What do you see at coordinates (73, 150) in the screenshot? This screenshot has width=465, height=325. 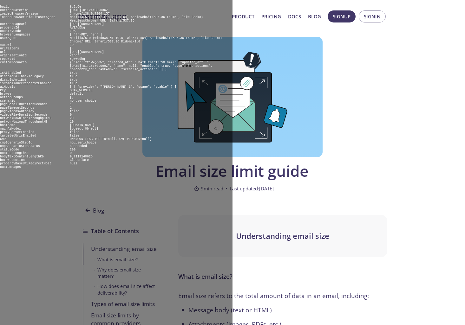 I see `pre: 200` at bounding box center [73, 150].